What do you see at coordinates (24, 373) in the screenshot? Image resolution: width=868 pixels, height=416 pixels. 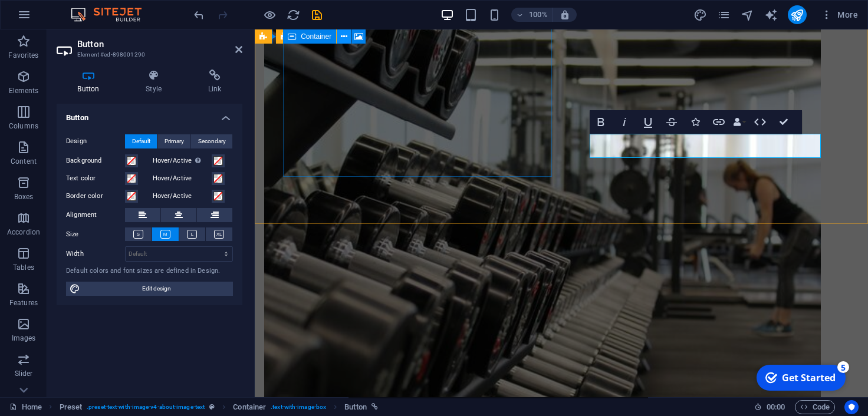 I see `p: Slider` at bounding box center [24, 373].